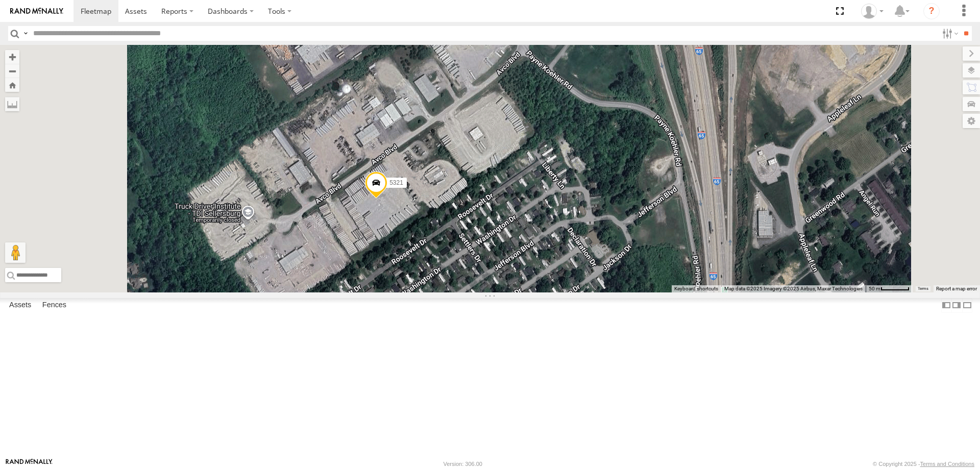 Image resolution: width=980 pixels, height=469 pixels. Describe the element at coordinates (54, 306) in the screenshot. I see `label: Fences` at that location.